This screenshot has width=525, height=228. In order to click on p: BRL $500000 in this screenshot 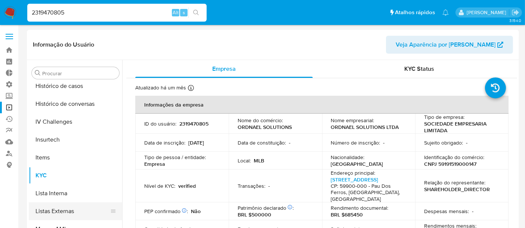, I will do `click(254, 215)`.